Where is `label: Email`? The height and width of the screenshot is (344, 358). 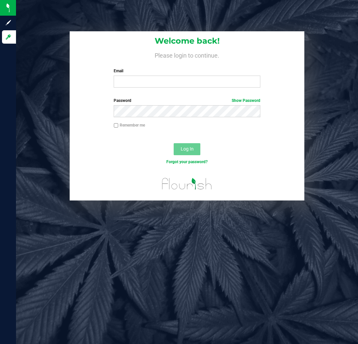 label: Email is located at coordinates (187, 71).